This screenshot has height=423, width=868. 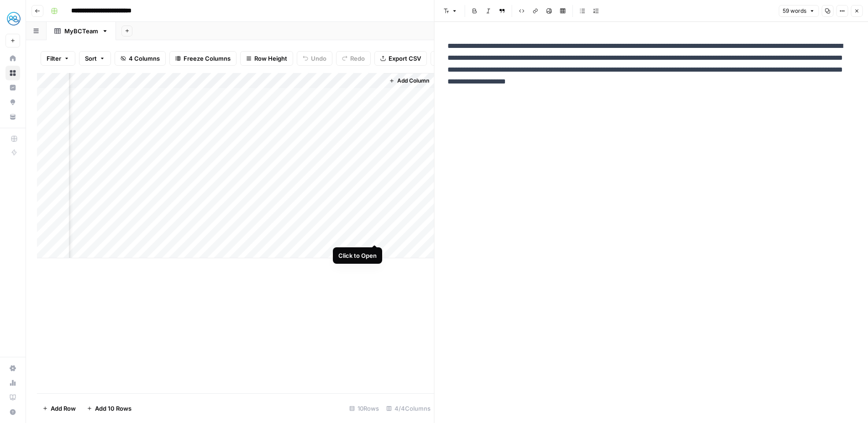 I want to click on button: Workspace: MyHealthTeam, so click(x=13, y=18).